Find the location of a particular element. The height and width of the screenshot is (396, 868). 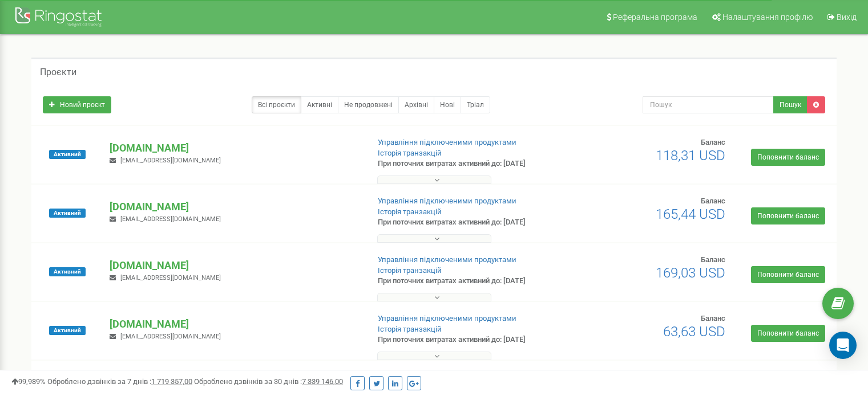

div: Open Intercom Messenger is located at coordinates (843, 346).